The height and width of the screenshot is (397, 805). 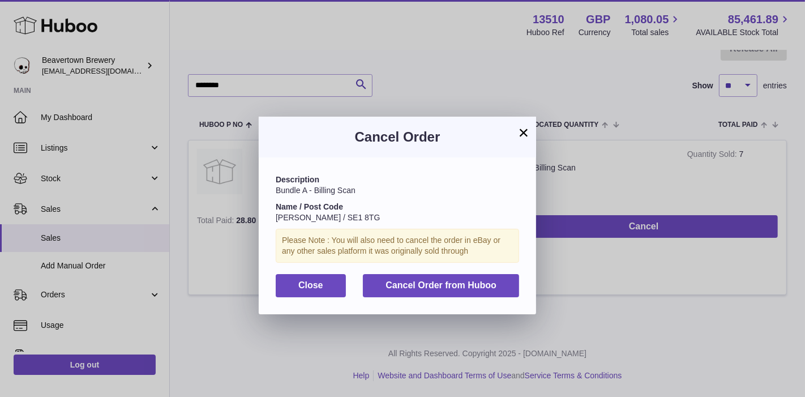 What do you see at coordinates (297, 179) in the screenshot?
I see `strong: Description` at bounding box center [297, 179].